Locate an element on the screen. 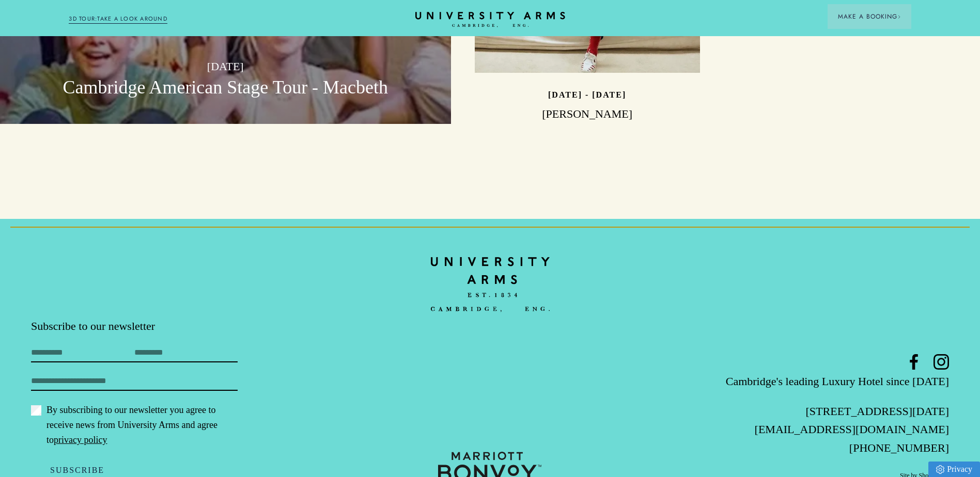 This screenshot has height=477, width=980. input: By subscribing to our newsletter you agree to receive news from University Arms and agree topriva... is located at coordinates (37, 411).